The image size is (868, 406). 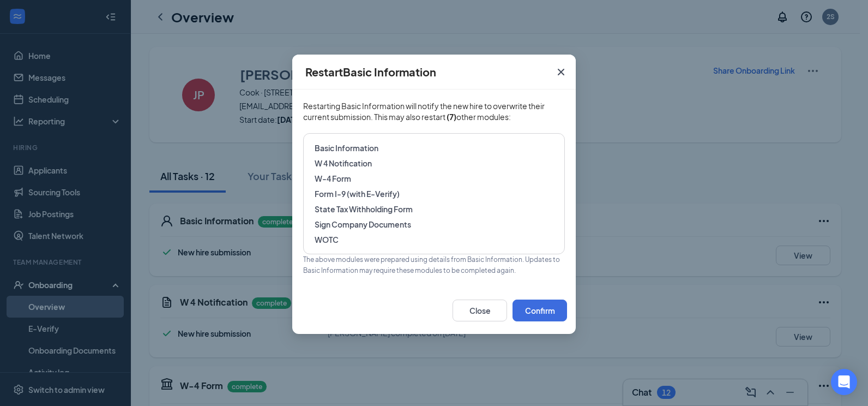 I want to click on span: The above modules were prepared using details from Basic Information. Updates to Basic Informatio..., so click(x=434, y=265).